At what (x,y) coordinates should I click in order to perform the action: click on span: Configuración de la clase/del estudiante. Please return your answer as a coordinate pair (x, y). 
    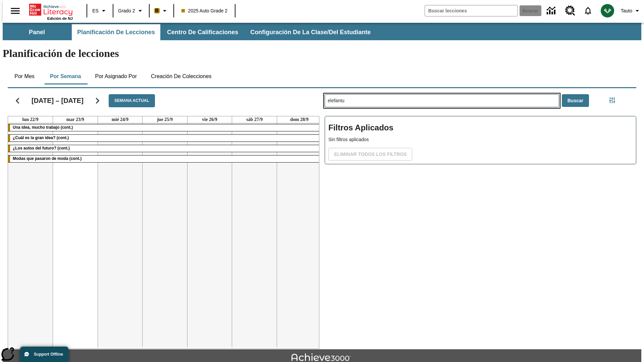
    Looking at the image, I should click on (310, 32).